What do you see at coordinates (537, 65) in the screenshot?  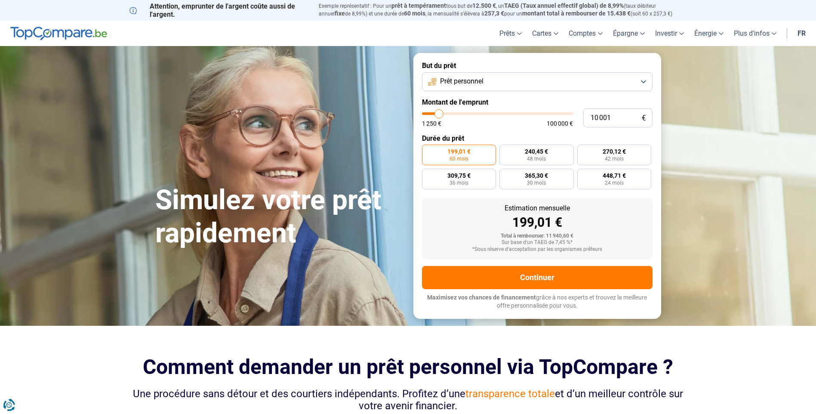 I see `label: But du prêt` at bounding box center [537, 65].